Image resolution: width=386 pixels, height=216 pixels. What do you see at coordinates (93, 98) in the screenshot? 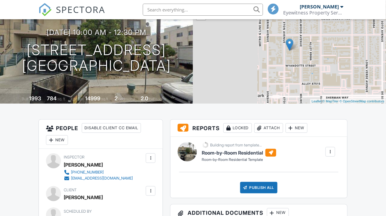
I see `div: 14999` at bounding box center [93, 98].